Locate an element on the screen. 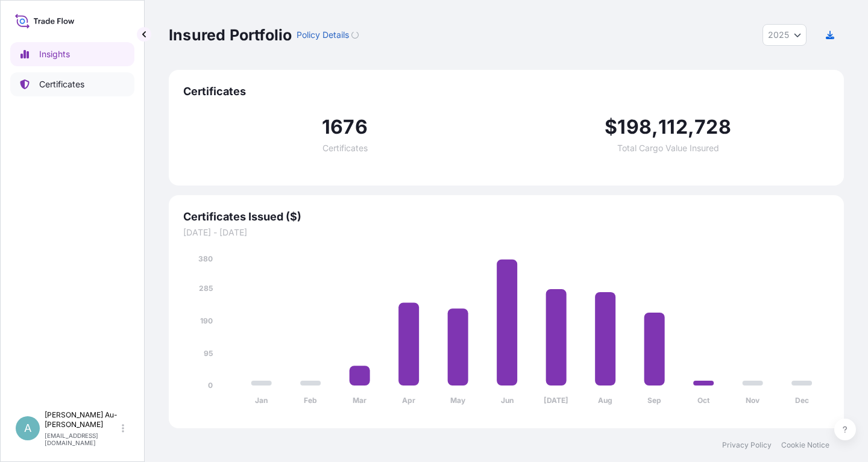 The image size is (868, 462). tspan: Feb is located at coordinates (310, 400).